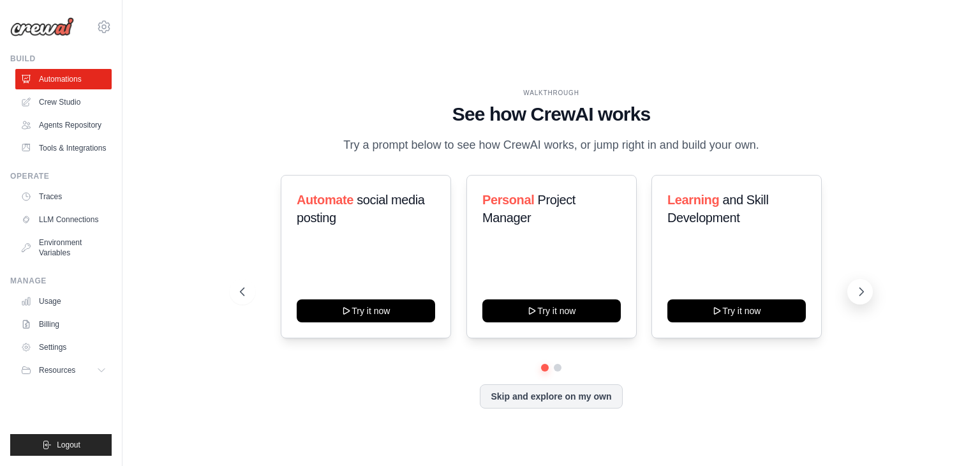  Describe the element at coordinates (63, 197) in the screenshot. I see `a: Traces` at that location.